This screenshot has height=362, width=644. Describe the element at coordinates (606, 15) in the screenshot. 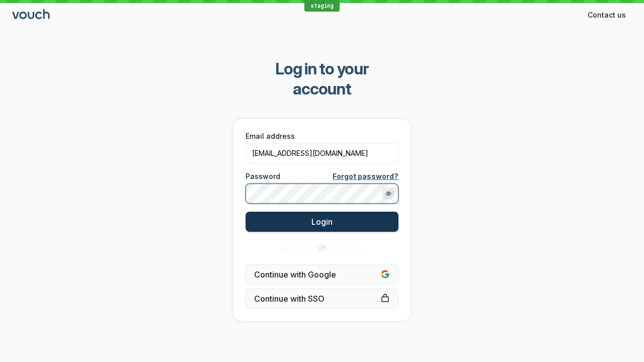

I see `button: Contact us` at that location.